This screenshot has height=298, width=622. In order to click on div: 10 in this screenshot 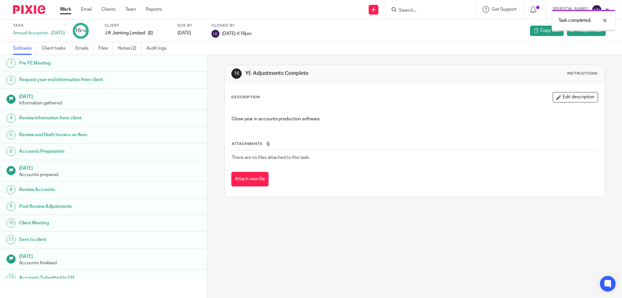, I will do `click(11, 223)`.